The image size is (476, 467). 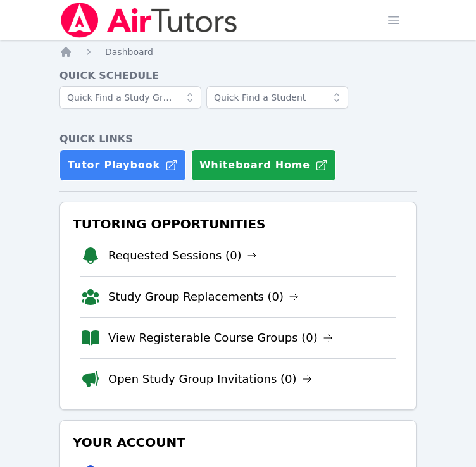 What do you see at coordinates (129, 52) in the screenshot?
I see `span: Dashboard` at bounding box center [129, 52].